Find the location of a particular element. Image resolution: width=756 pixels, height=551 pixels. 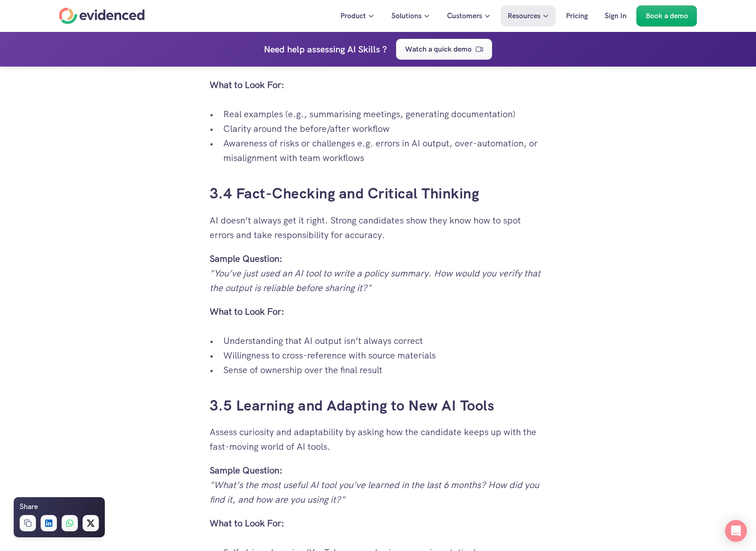

p: Solutions is located at coordinates (407, 16).